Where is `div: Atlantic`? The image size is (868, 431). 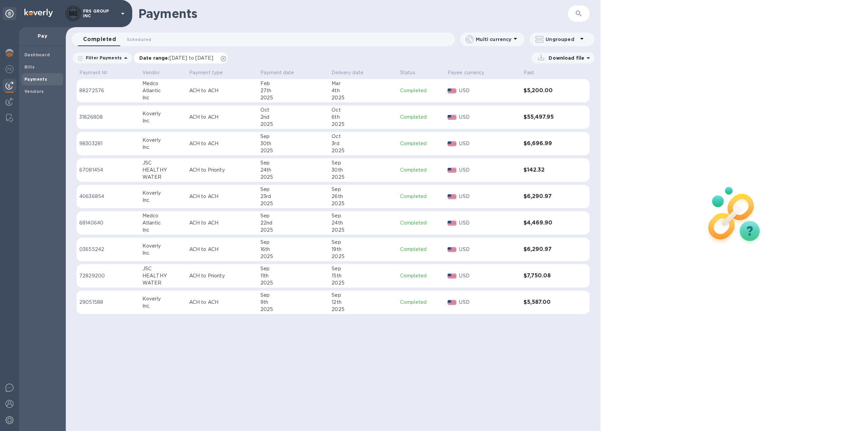
div: Atlantic is located at coordinates (163, 90).